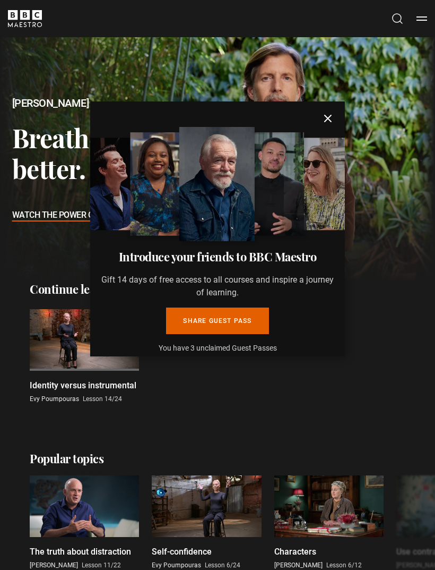 The width and height of the screenshot is (435, 570). I want to click on a: BBC Maestro, so click(25, 19).